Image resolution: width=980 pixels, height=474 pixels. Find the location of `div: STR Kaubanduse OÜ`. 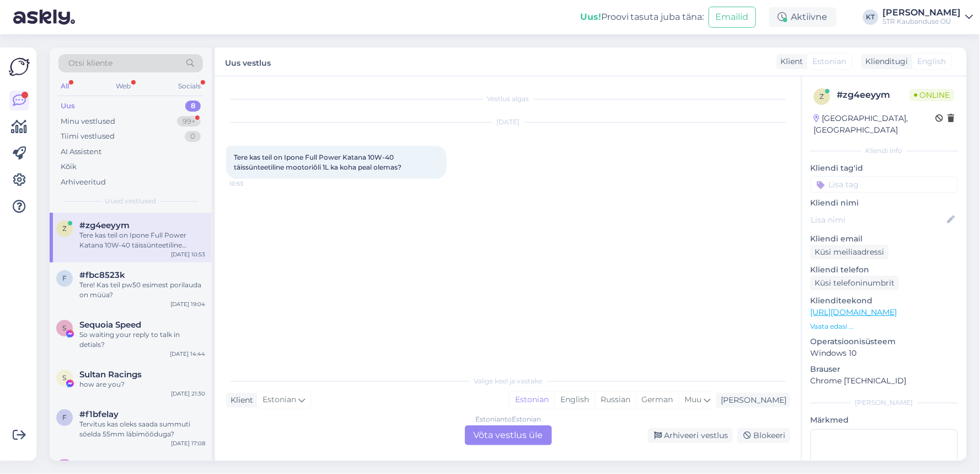

div: STR Kaubanduse OÜ is located at coordinates (923, 22).